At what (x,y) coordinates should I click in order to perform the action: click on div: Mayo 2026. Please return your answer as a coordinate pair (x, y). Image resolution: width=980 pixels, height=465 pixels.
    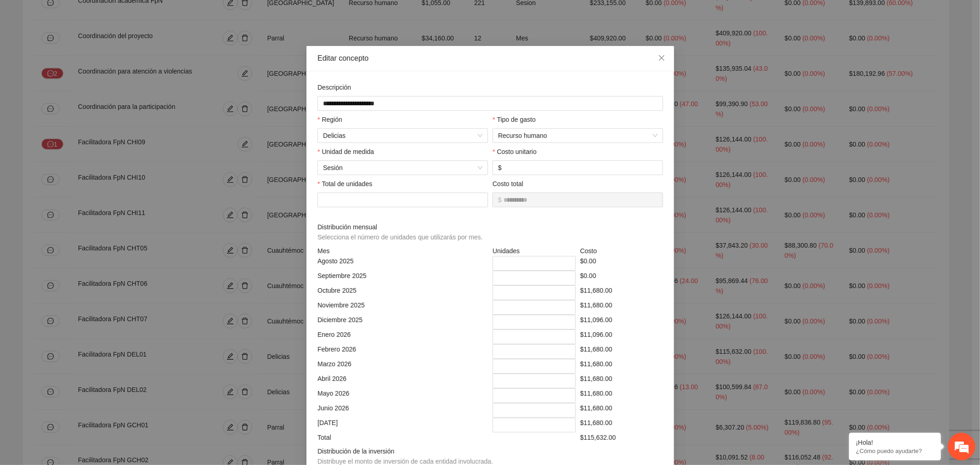
    Looking at the image, I should click on (402, 396).